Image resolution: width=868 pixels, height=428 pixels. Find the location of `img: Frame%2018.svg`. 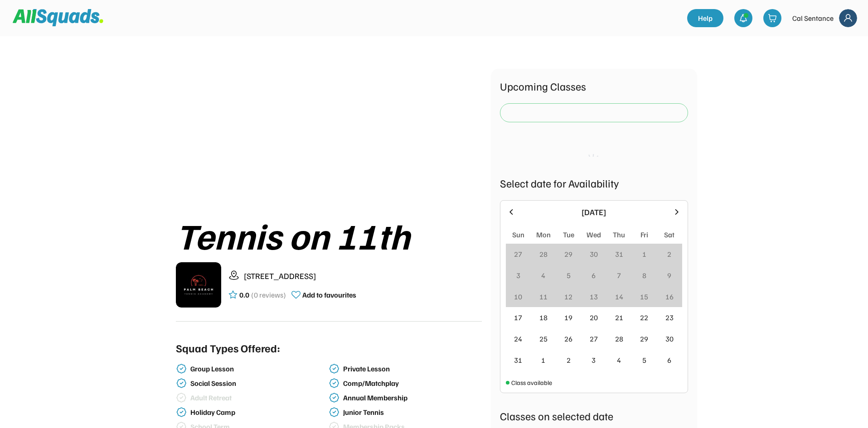

img: Frame%2018.svg is located at coordinates (848, 18).